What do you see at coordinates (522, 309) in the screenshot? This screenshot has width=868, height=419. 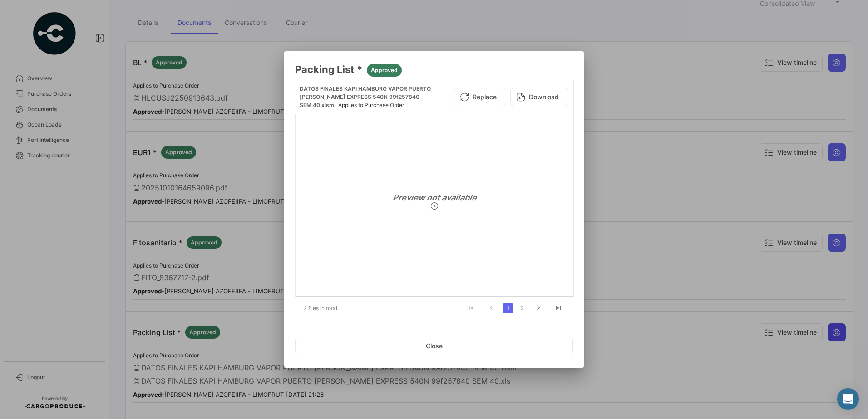 I see `a: 2` at bounding box center [522, 309].